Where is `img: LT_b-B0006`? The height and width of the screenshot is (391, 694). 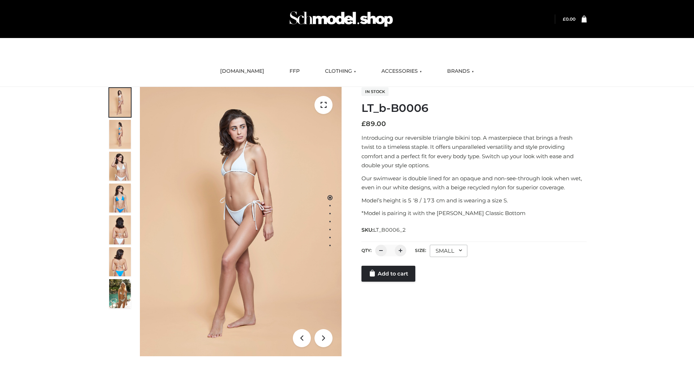 img: LT_b-B0006 is located at coordinates (241, 221).